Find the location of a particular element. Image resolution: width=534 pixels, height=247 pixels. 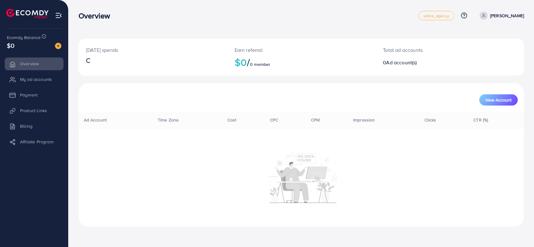

h2: 0 is located at coordinates (431, 63).